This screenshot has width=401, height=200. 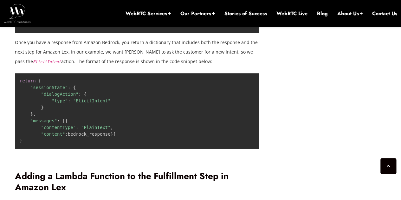 What do you see at coordinates (53, 134) in the screenshot?
I see `span: "content"` at bounding box center [53, 134].